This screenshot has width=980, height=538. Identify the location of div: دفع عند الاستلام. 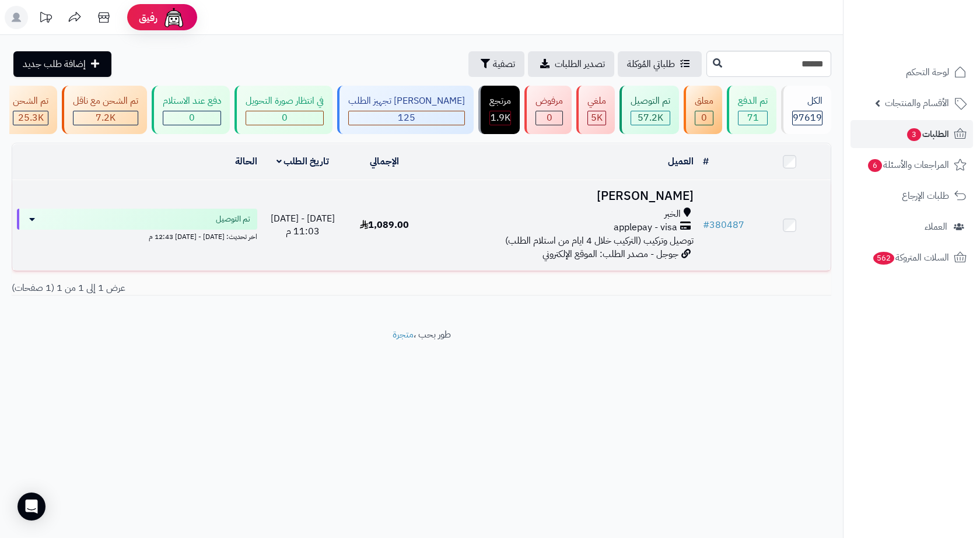
(192, 101).